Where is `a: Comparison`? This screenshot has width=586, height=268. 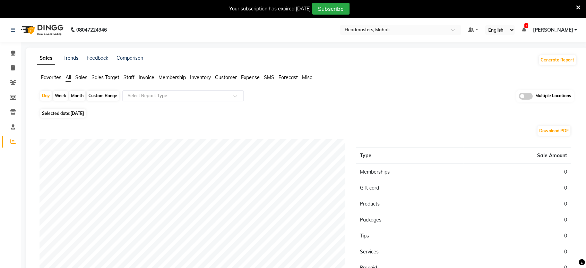
a: Comparison is located at coordinates (130, 58).